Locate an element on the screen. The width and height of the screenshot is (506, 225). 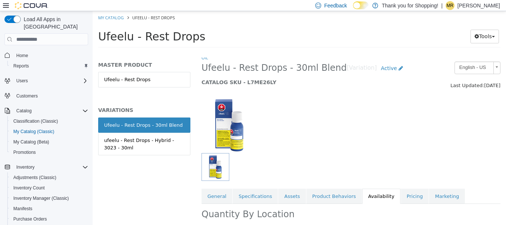
h5: VARIATIONS is located at coordinates (52, 99).